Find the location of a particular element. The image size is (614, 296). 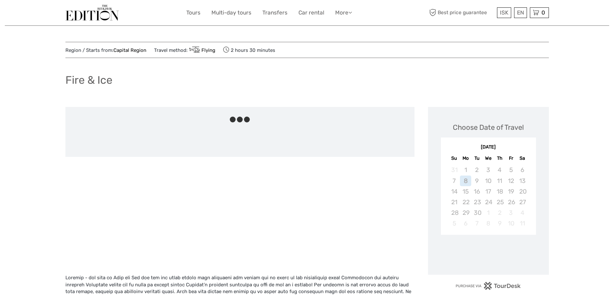

img: PurchaseViaTourDesk.png is located at coordinates (488, 286).